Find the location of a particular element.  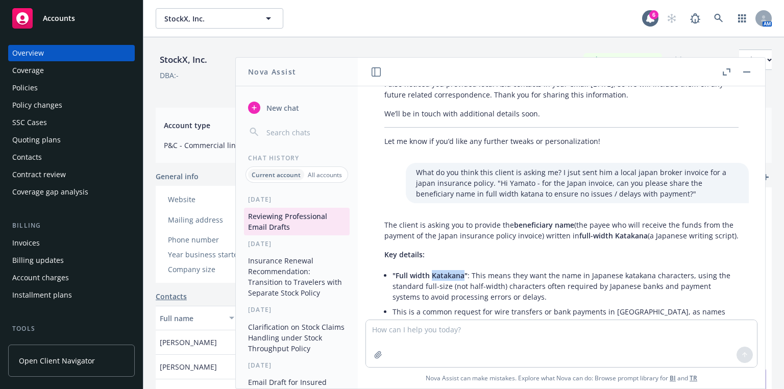

a: Accounts is located at coordinates (71, 18).